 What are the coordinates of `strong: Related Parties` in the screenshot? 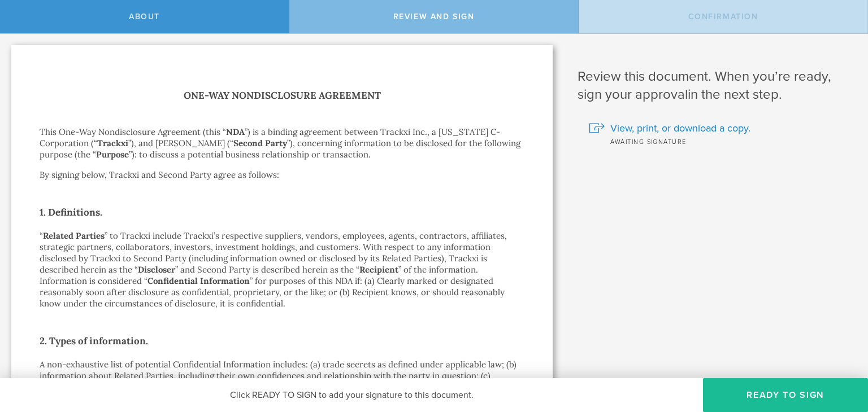 It's located at (74, 236).